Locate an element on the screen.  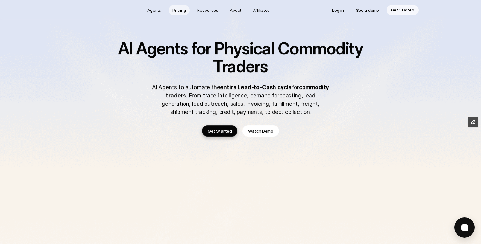
p: Affiliates is located at coordinates (261, 10).